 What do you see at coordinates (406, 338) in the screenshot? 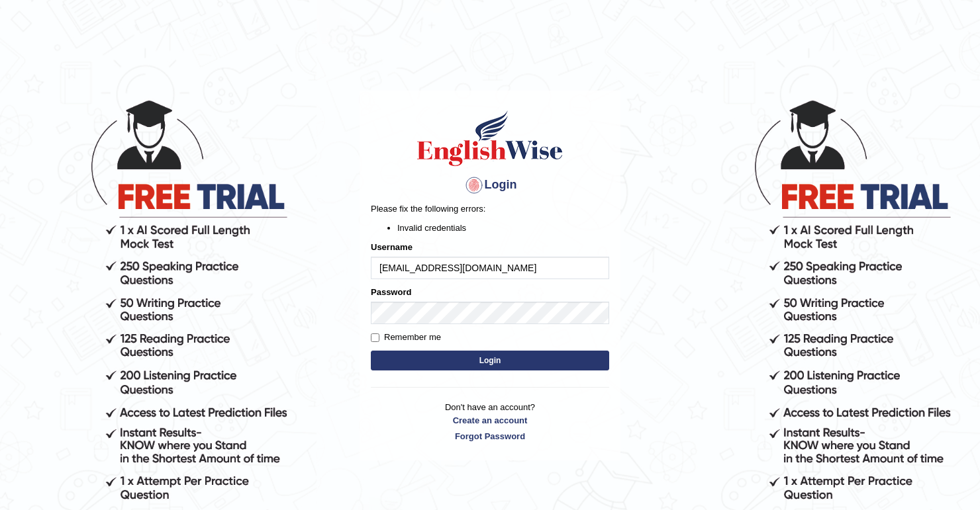
I see `label: Remember me` at bounding box center [406, 338].